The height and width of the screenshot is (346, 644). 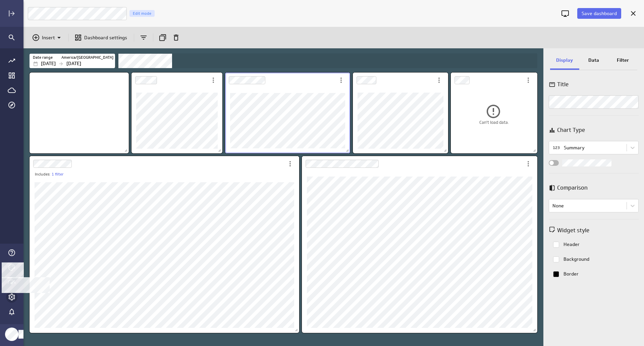 What do you see at coordinates (593, 197) in the screenshot?
I see `div: Widget Properties` at bounding box center [593, 197].